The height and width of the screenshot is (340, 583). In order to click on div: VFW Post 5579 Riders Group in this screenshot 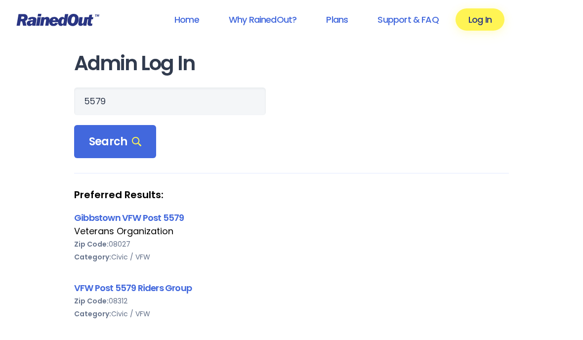, I will do `click(291, 288)`.